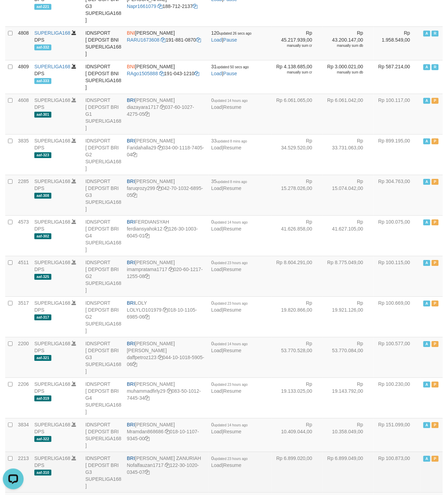 Image resolution: width=448 pixels, height=495 pixels. What do you see at coordinates (143, 107) in the screenshot?
I see `a: diazayara1717` at bounding box center [143, 107].